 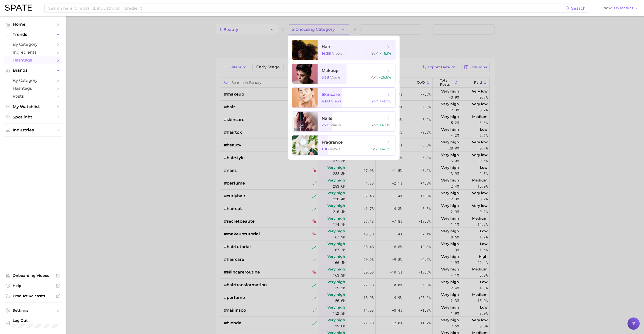 What do you see at coordinates (33, 52) in the screenshot?
I see `a: Ingredients` at bounding box center [33, 52].